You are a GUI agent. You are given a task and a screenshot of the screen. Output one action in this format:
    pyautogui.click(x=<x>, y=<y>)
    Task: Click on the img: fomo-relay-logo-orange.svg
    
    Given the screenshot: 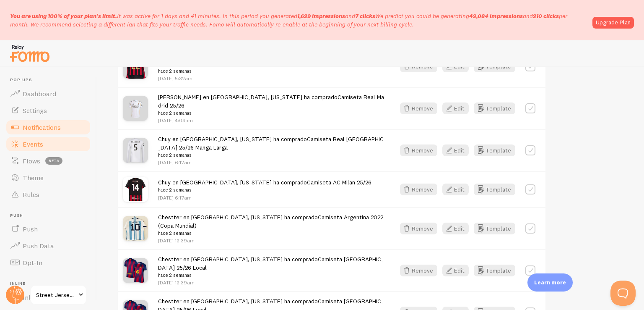 What is the action you would take?
    pyautogui.click(x=29, y=53)
    